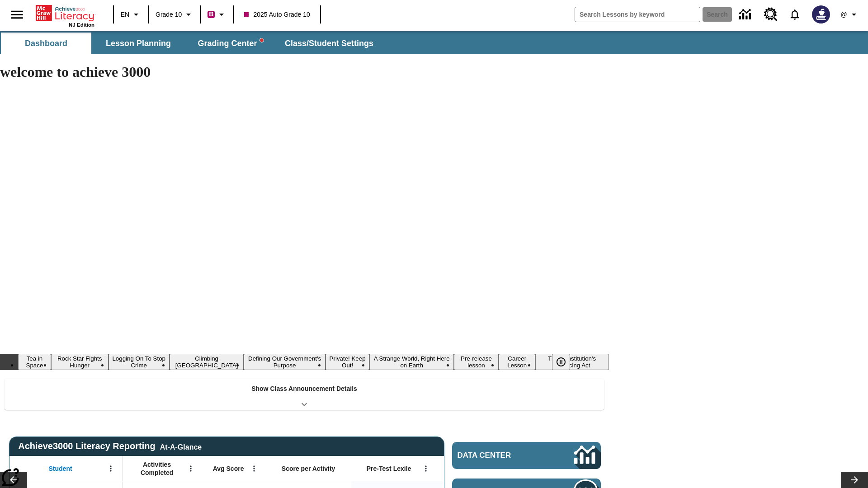 The width and height of the screenshot is (868, 488). What do you see at coordinates (565, 362) in the screenshot?
I see `div: Pause` at bounding box center [565, 362].